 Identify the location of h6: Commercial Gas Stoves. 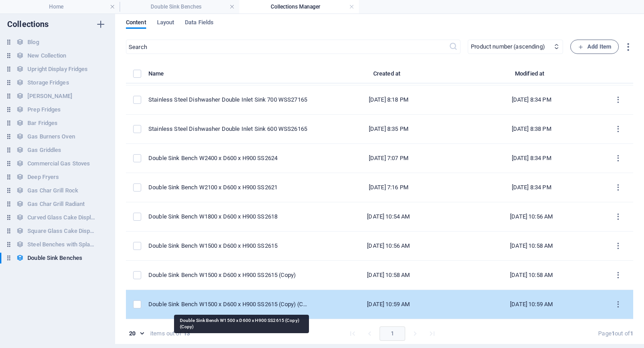
(58, 164).